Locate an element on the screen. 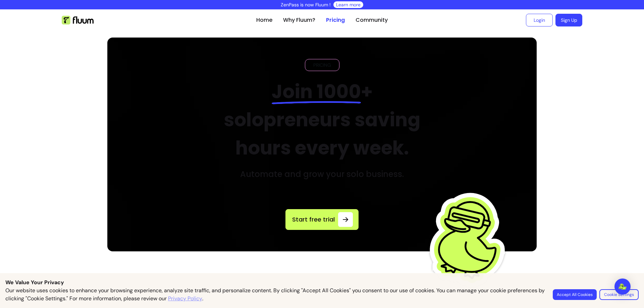 The image size is (644, 308). a: Privacy Policy is located at coordinates (185, 299).